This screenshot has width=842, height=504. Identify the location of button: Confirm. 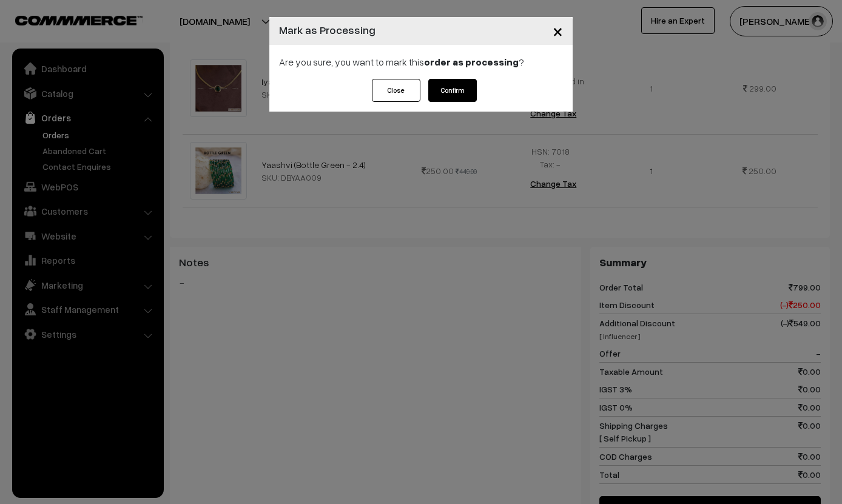
(452, 91).